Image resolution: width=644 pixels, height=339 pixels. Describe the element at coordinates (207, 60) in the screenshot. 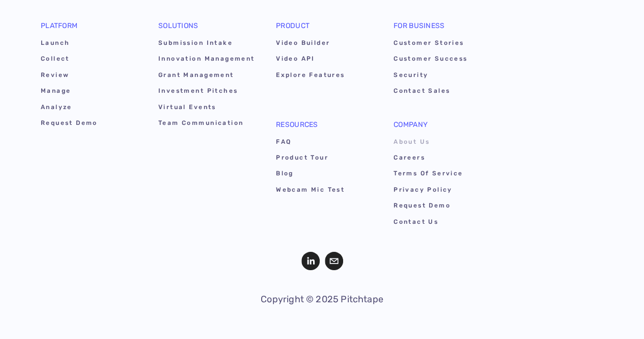

I see `a: Innovation Management` at that location.